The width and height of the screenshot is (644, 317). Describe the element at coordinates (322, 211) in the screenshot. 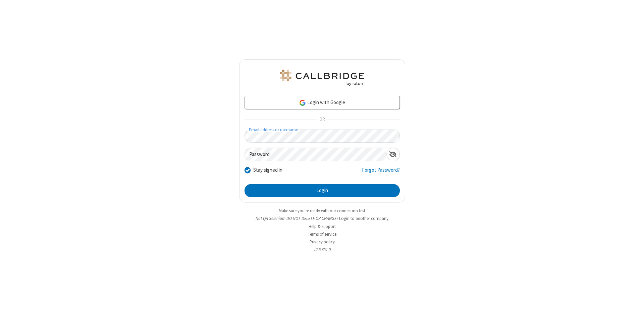

I see `a: Make sure you're ready with our connection test` at that location.